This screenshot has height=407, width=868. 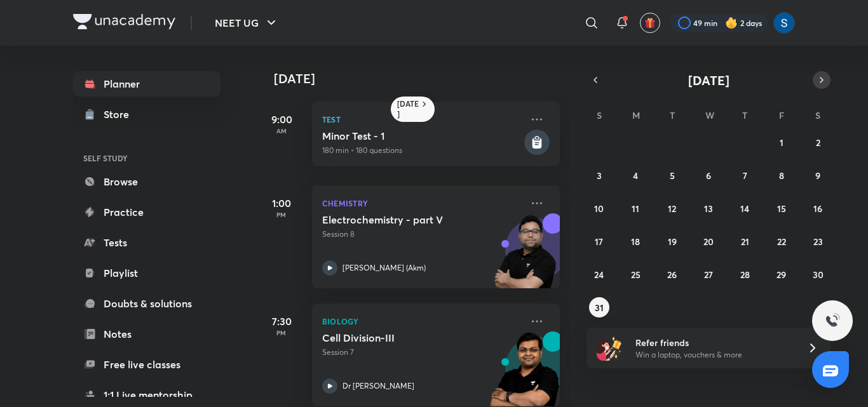 I want to click on a: Playlist, so click(x=146, y=273).